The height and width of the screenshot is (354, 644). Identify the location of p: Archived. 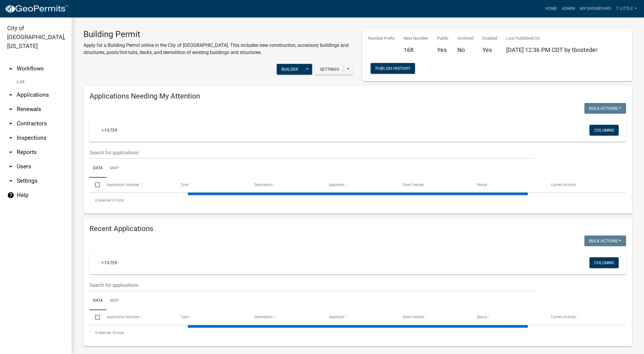
(466, 38).